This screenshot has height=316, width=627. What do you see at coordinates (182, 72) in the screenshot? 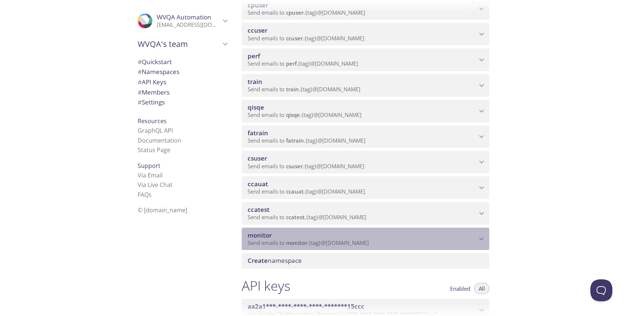
I see `div: Namespaces` at bounding box center [182, 72].